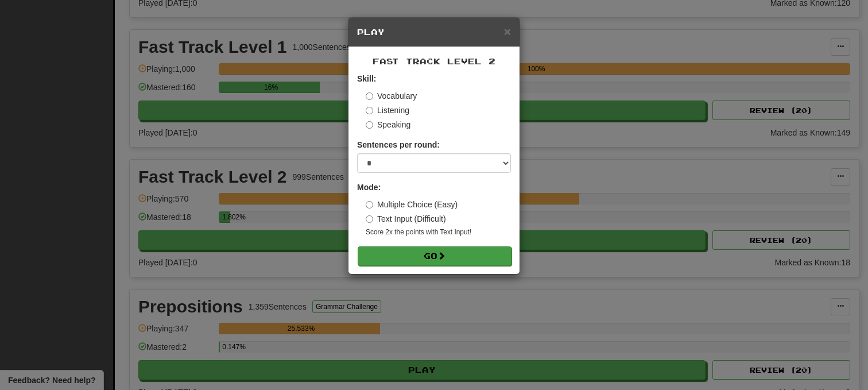 Image resolution: width=868 pixels, height=390 pixels. I want to click on button: Go, so click(434, 256).